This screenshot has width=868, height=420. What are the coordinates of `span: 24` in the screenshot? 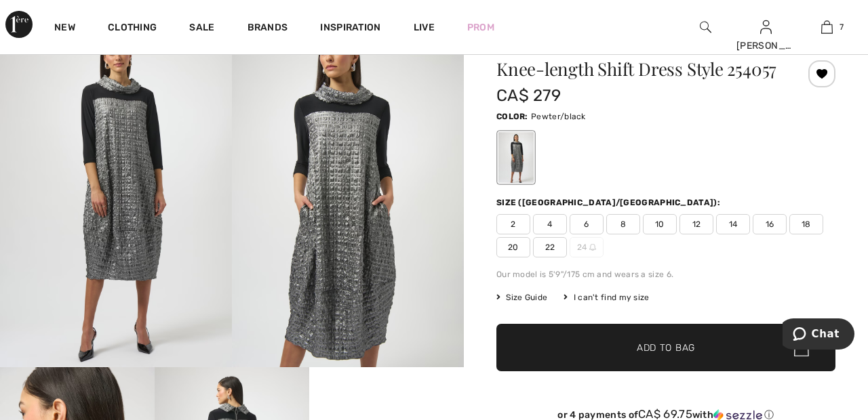 It's located at (587, 247).